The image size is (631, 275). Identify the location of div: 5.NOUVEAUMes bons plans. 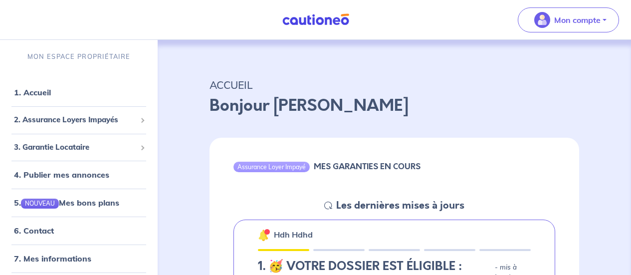
(79, 203).